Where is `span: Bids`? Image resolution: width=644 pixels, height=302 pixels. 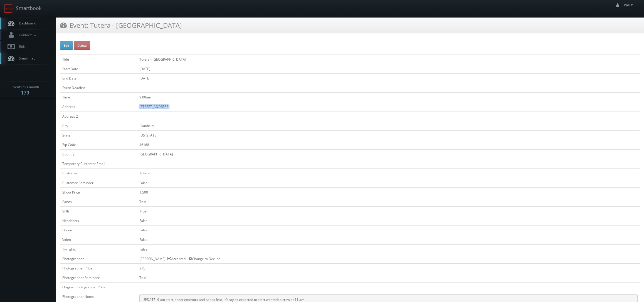
span: Bids is located at coordinates (21, 46).